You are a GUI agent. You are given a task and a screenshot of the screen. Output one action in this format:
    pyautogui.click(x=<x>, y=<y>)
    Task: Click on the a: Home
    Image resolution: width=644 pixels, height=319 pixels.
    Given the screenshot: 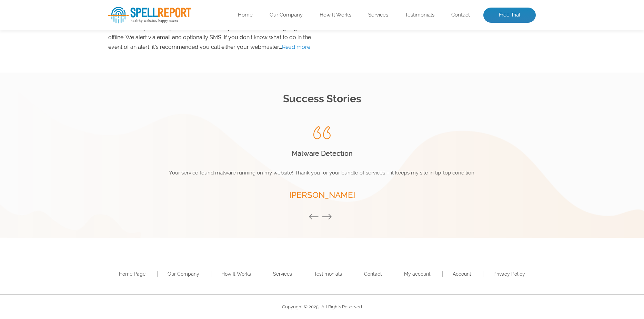 What is the action you would take?
    pyautogui.click(x=245, y=15)
    